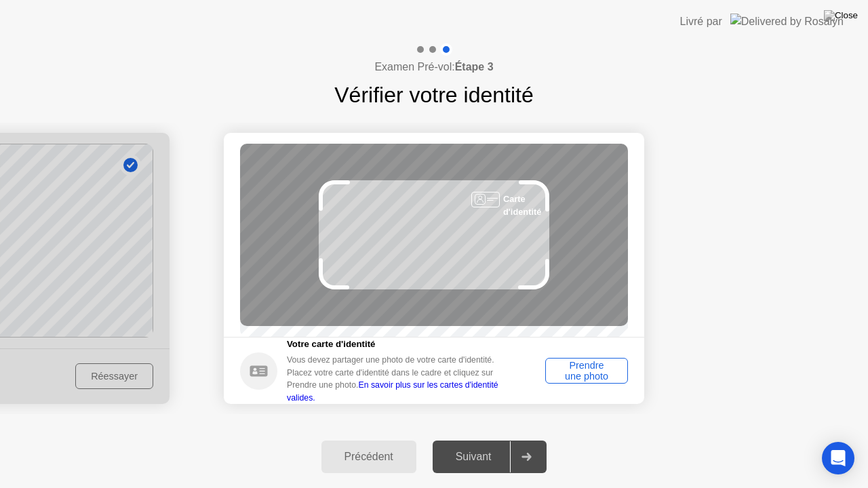 The width and height of the screenshot is (868, 488). Describe the element at coordinates (401, 379) in the screenshot. I see `div: Vous devez partager une photo de votre carte d'identité. Placez votre carte d'identité dans le ca...` at that location.